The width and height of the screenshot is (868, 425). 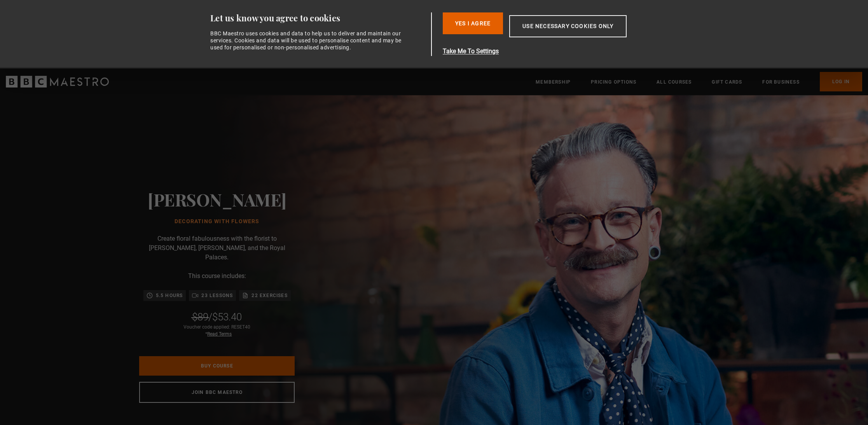 I want to click on p: 22 exercises, so click(x=269, y=295).